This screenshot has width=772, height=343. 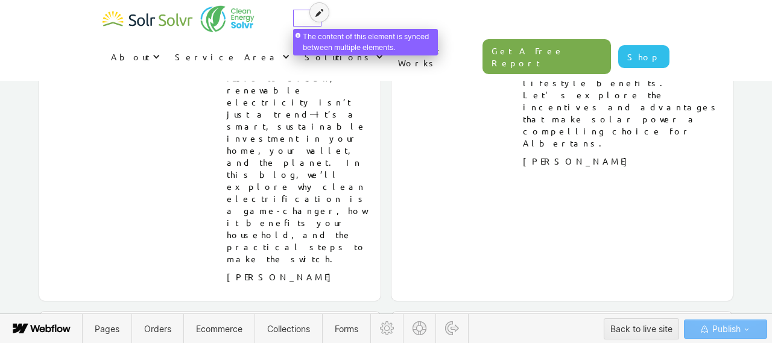 What do you see at coordinates (643, 57) in the screenshot?
I see `a: Shop` at bounding box center [643, 57].